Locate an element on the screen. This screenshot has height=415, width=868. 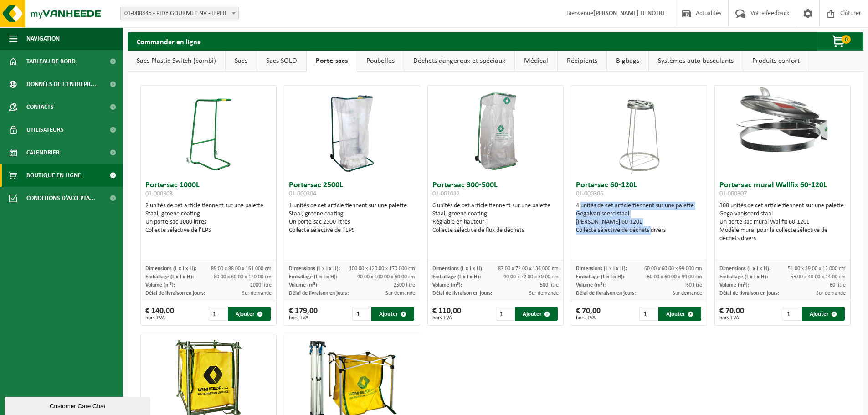
h3: Porte-sac 1000L is located at coordinates (209, 190).